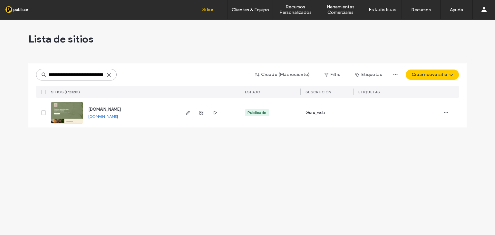  What do you see at coordinates (382, 10) in the screenshot?
I see `label: Estadísticas` at bounding box center [382, 10].